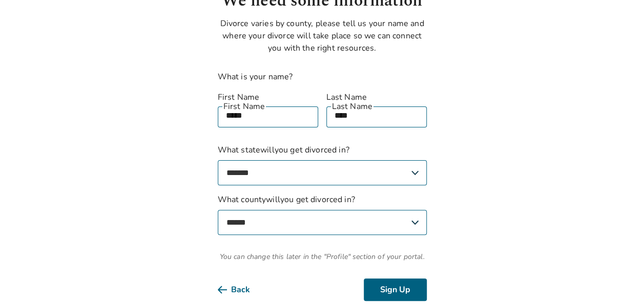 This screenshot has height=304, width=644. Describe the element at coordinates (255, 77) in the screenshot. I see `label: What is your name?` at that location.